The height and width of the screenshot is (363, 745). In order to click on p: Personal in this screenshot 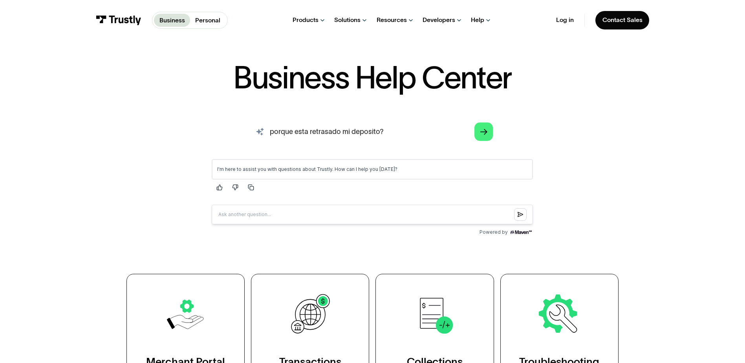, I will do `click(208, 20)`.